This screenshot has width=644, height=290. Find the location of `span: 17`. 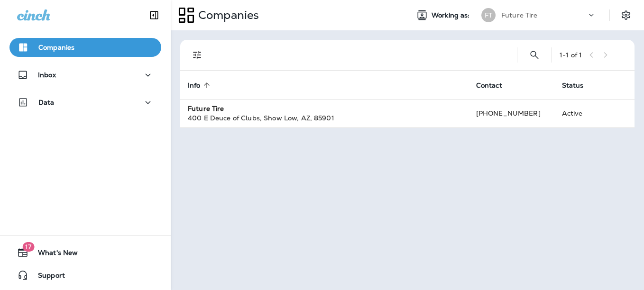

span: 17 is located at coordinates (28, 247).